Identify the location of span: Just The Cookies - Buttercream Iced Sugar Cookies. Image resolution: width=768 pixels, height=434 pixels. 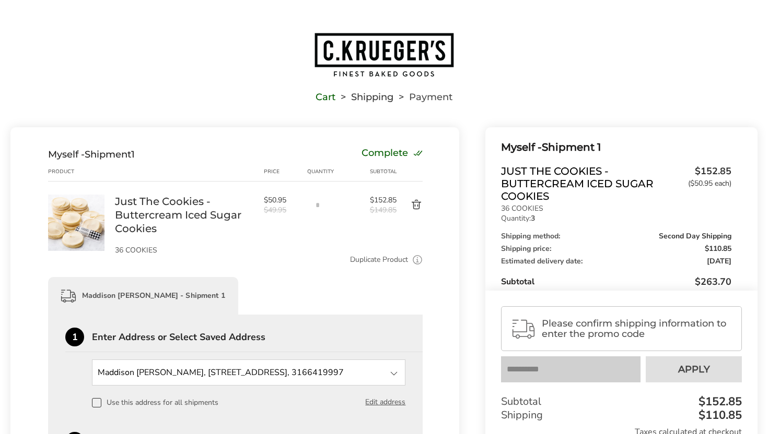
(592, 184).